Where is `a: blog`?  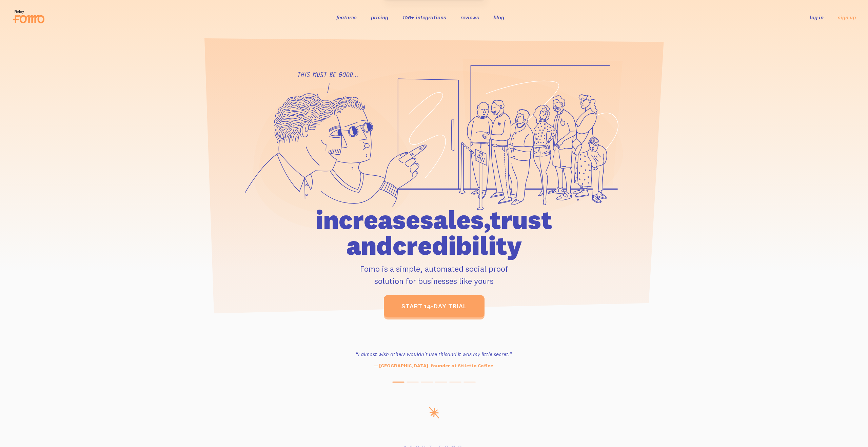
a: blog is located at coordinates (499, 17).